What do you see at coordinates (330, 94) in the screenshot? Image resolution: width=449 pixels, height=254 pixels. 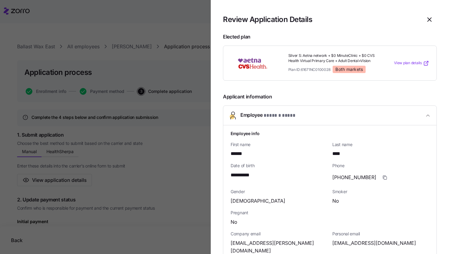 I see `span: Applicant information` at bounding box center [330, 94].